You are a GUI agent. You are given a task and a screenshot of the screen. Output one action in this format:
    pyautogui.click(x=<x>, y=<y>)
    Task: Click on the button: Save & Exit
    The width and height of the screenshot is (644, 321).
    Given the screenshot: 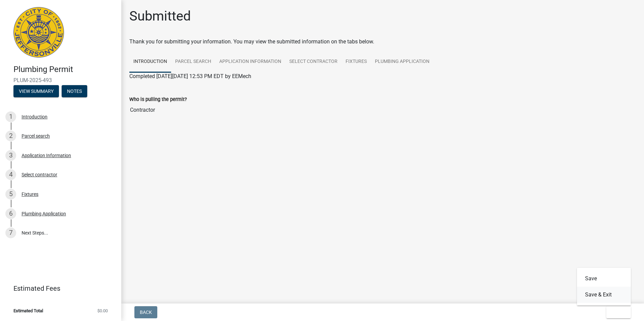 What is the action you would take?
    pyautogui.click(x=604, y=295)
    